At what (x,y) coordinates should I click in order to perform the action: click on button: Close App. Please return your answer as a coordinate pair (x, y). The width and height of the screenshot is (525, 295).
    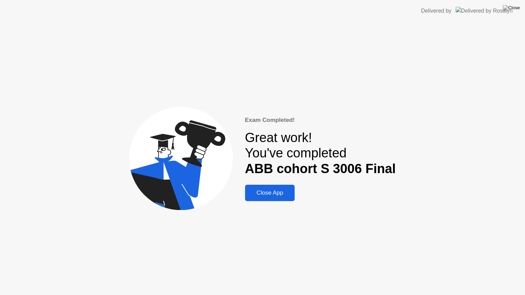
    Looking at the image, I should click on (270, 193).